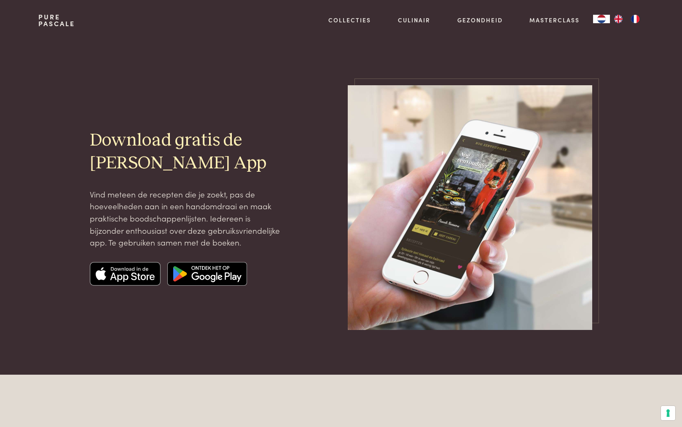 This screenshot has width=682, height=427. Describe the element at coordinates (186, 218) in the screenshot. I see `p: Vind meteen de recepten die je zoekt, pas de hoeveelheden aan in een handomdraai en maak praktisc...` at that location.